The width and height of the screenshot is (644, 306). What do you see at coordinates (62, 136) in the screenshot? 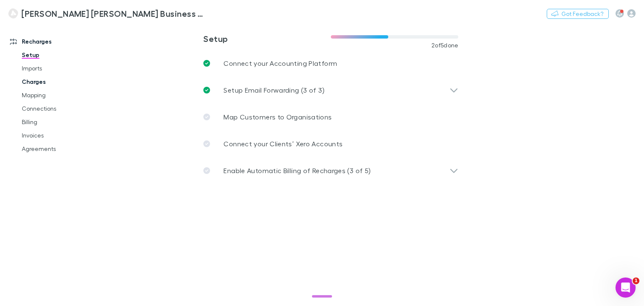
I see `a: Invoices` at bounding box center [62, 136].